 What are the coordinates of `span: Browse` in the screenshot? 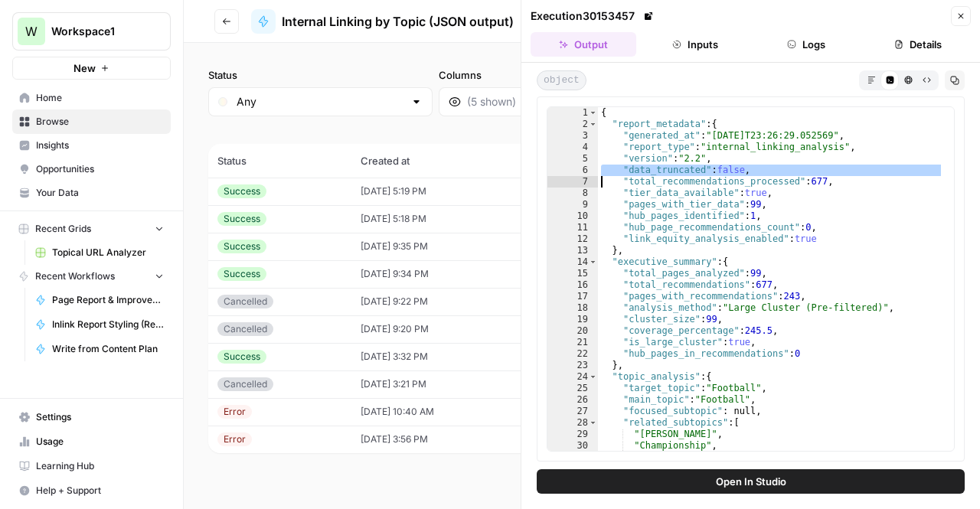 It's located at (100, 122).